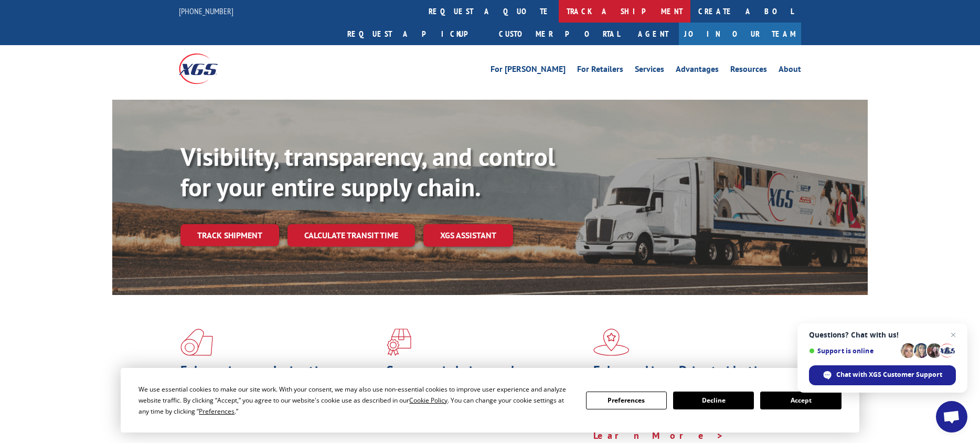 The width and height of the screenshot is (980, 443). What do you see at coordinates (468, 235) in the screenshot?
I see `a: XGS ASSISTANT` at bounding box center [468, 235].